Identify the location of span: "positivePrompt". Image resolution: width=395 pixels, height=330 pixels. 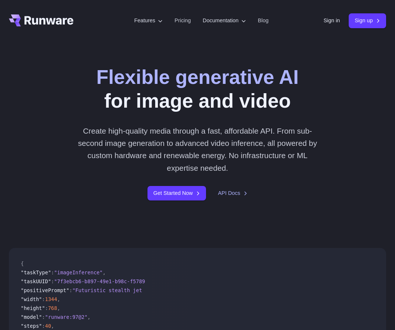
(45, 290).